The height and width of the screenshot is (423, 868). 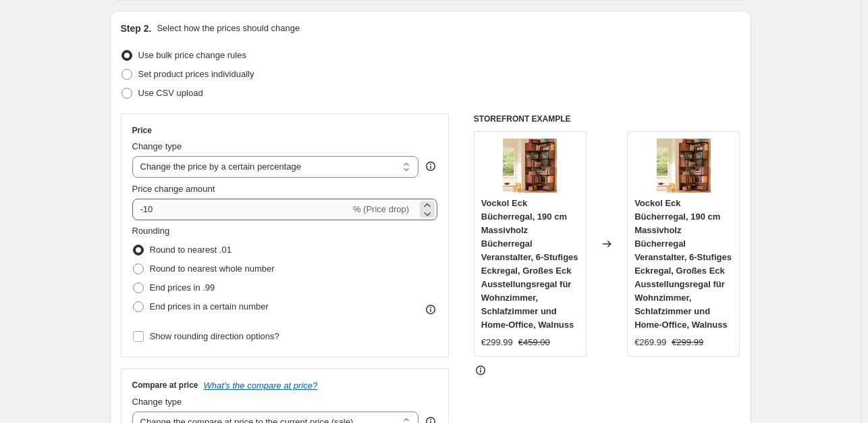 I want to click on div: help, so click(x=430, y=166).